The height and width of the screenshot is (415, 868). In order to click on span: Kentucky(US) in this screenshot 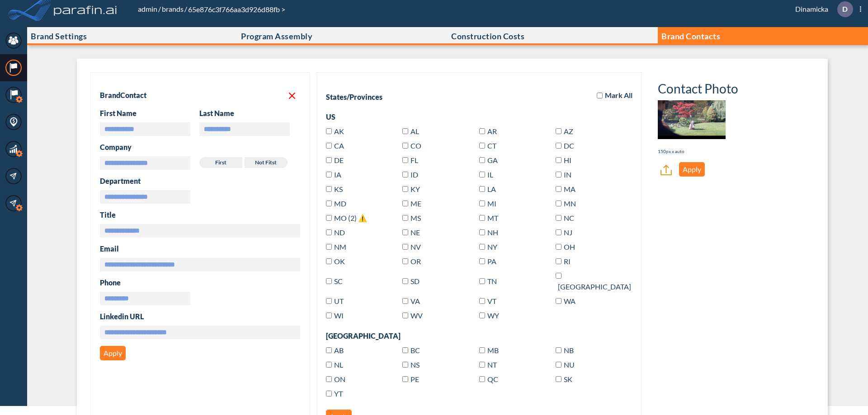, I will do `click(415, 189)`.